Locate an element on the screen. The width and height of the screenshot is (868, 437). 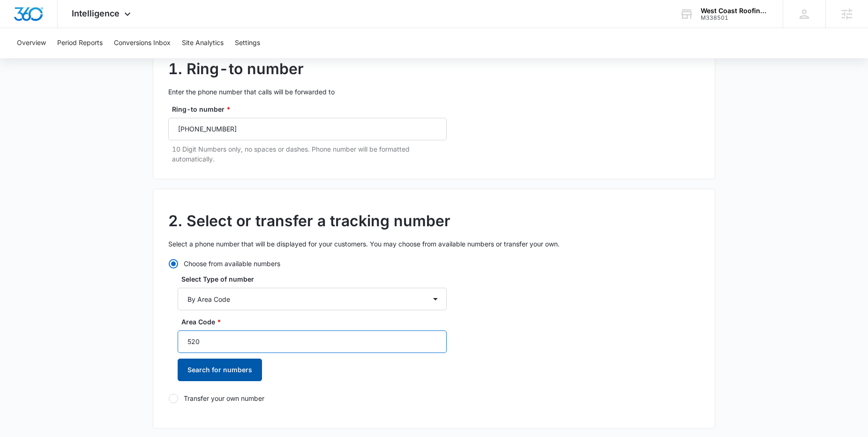
div: account name is located at coordinates (735, 11).